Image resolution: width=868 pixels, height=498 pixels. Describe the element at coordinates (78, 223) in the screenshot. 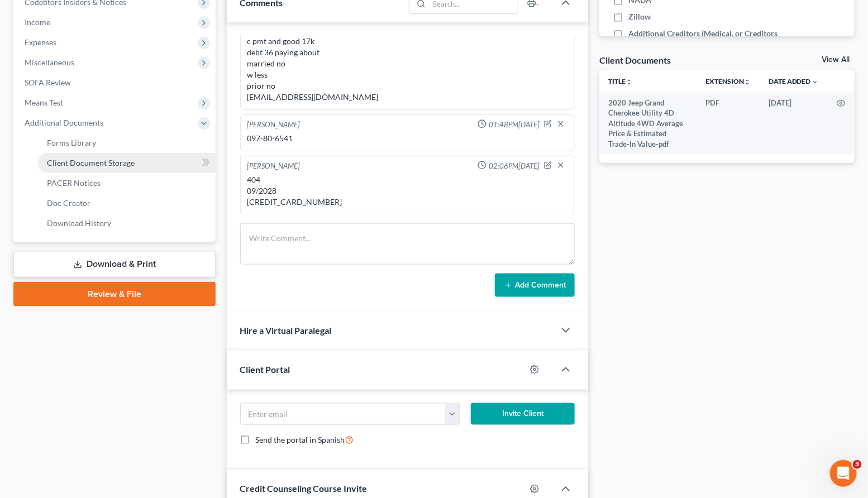

I see `span: Download History` at that location.